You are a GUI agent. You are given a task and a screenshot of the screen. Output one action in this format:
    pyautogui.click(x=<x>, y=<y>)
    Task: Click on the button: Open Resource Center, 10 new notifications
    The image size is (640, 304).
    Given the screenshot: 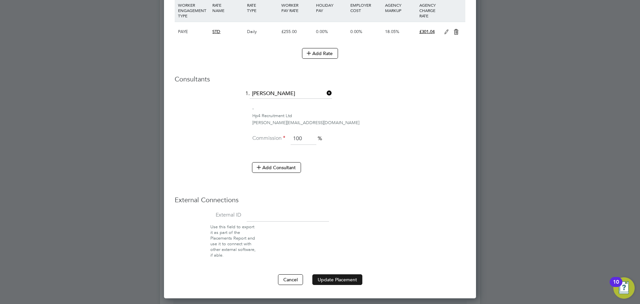 What is the action you would take?
    pyautogui.click(x=624, y=288)
    